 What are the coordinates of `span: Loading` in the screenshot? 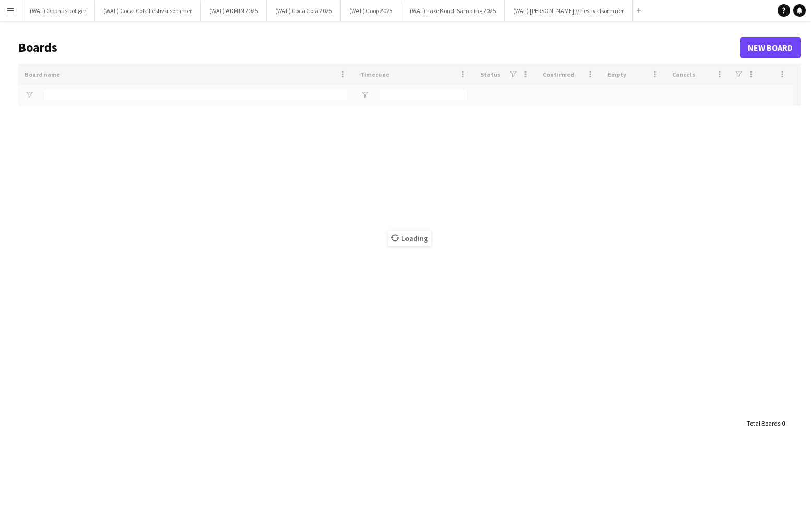 It's located at (409, 238).